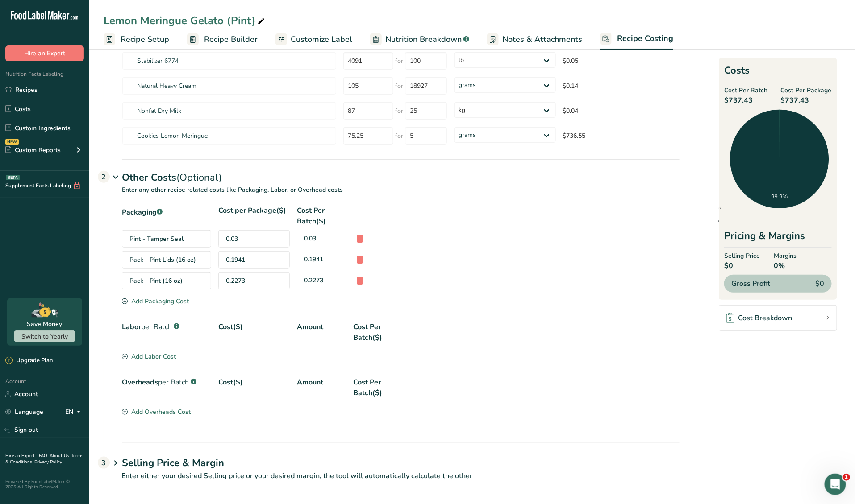 This screenshot has height=504, width=855. What do you see at coordinates (542, 39) in the screenshot?
I see `span: Notes & Attachments` at bounding box center [542, 39].